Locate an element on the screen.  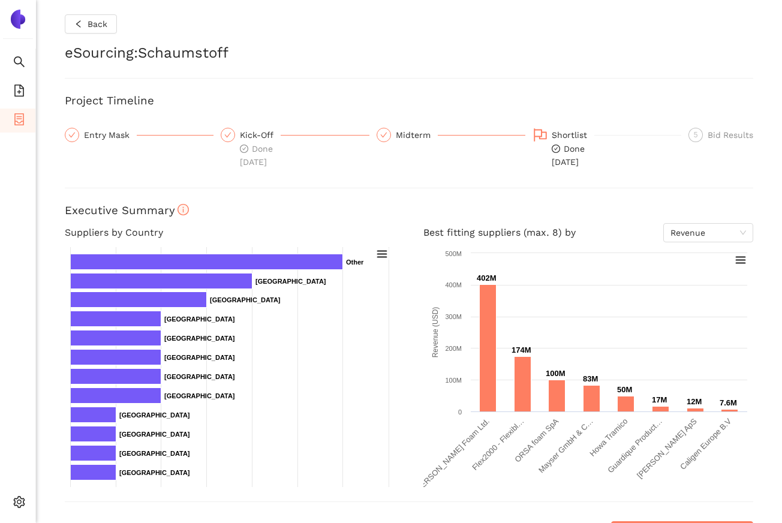
span: file-add is located at coordinates (19, 92).